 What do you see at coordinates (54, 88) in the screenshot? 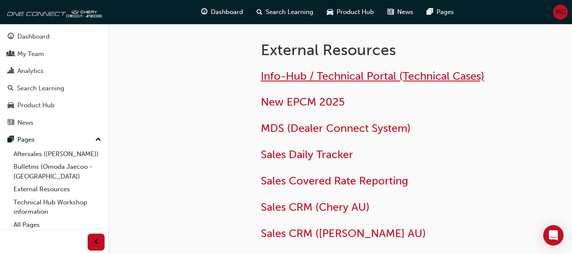
I see `a: Search Learning` at bounding box center [54, 88].